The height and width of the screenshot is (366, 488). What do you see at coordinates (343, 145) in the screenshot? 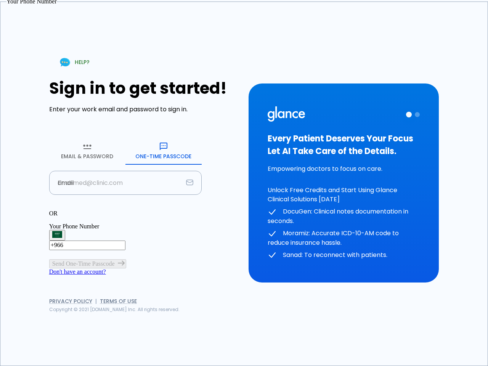
I see `h3: Every Patient Deserves Your Focus Let AI Take Care of the Details.` at bounding box center [343, 145].